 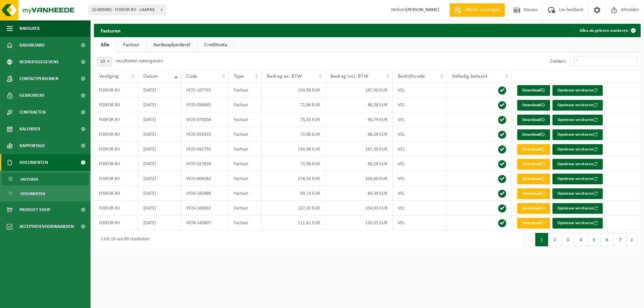 What do you see at coordinates (191, 76) in the screenshot?
I see `span: Code` at bounding box center [191, 76].